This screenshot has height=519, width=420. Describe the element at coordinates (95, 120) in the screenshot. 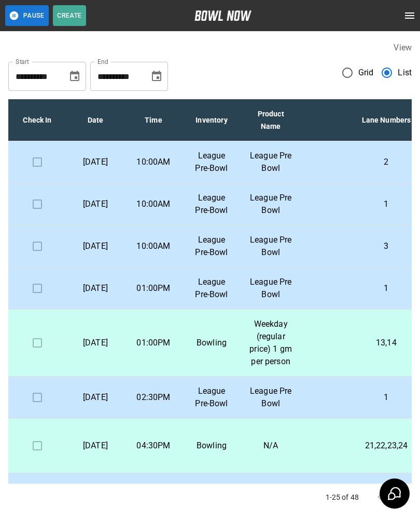

I see `th: Date` at that location.